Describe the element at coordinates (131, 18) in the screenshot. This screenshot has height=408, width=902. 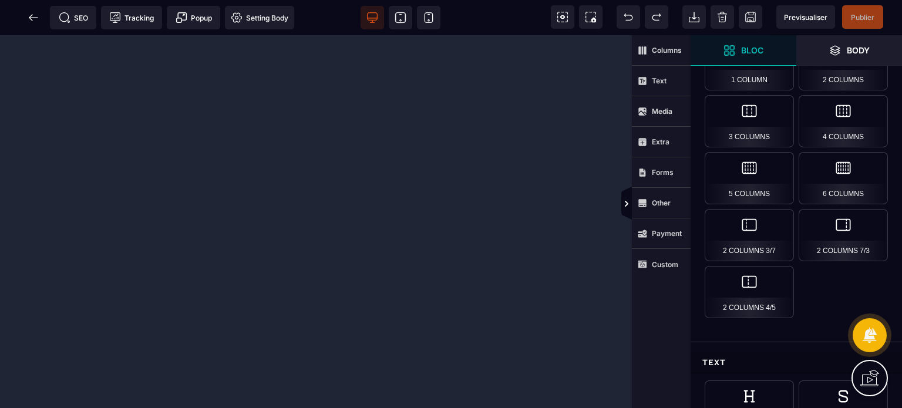
I see `span: Tracking` at that location.